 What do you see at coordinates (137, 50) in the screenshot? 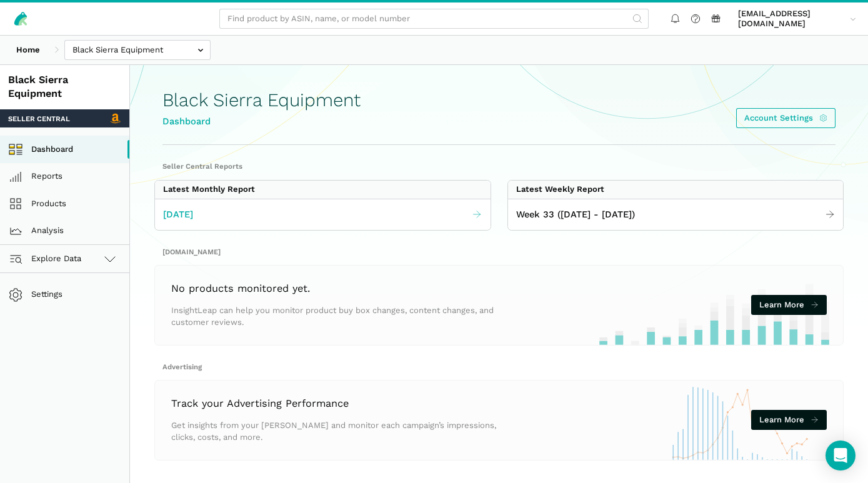
I see `input: Black Sierra Equipment` at bounding box center [137, 50].